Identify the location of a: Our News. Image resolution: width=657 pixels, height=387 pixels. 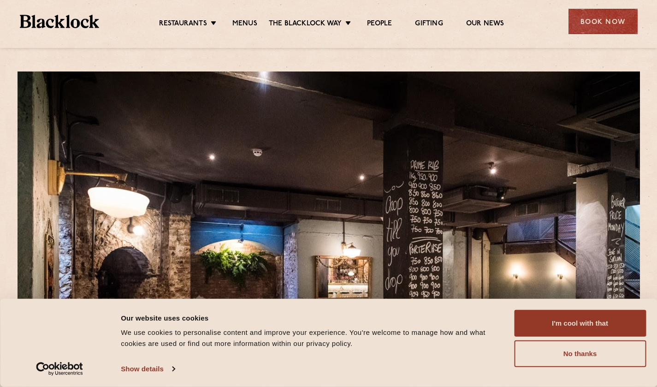
(485, 24).